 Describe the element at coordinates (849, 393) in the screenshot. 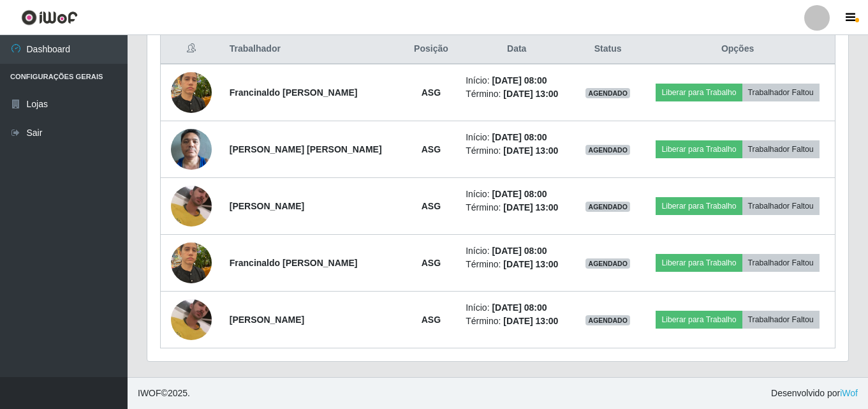

I see `a: iWof` at that location.